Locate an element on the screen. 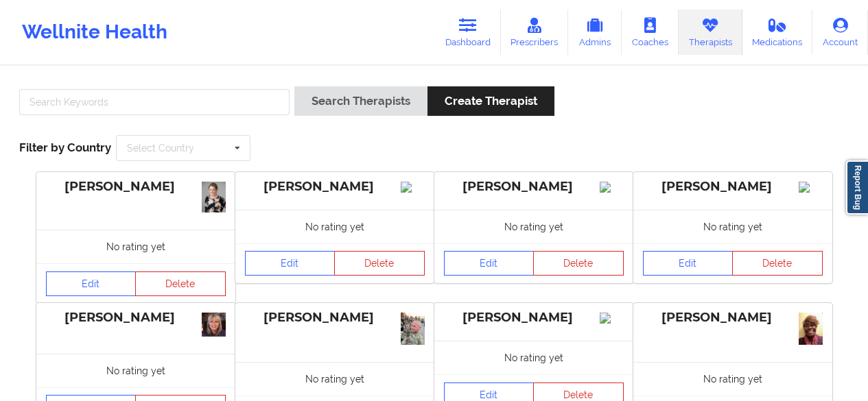 This screenshot has height=401, width=868. span: Filter by Country is located at coordinates (65, 147).